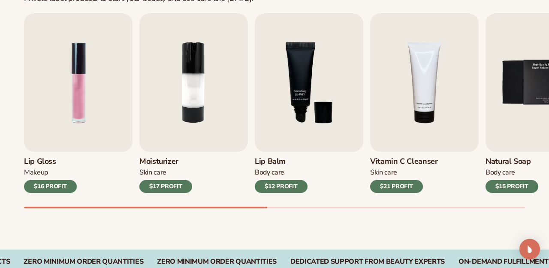  I want to click on div: $21 PROFIT, so click(396, 186).